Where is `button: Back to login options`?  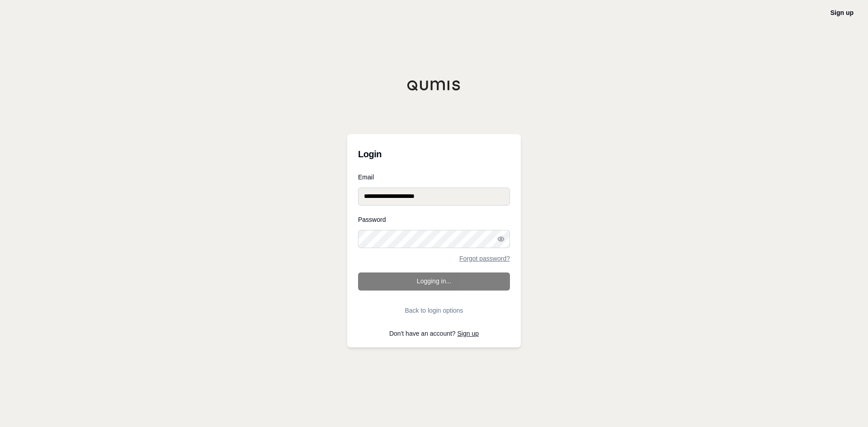
button: Back to login options is located at coordinates (434, 310).